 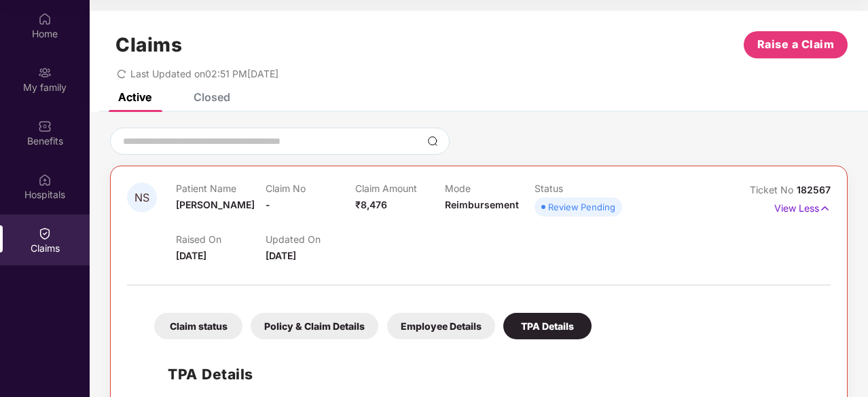 I want to click on p: Status, so click(x=579, y=188).